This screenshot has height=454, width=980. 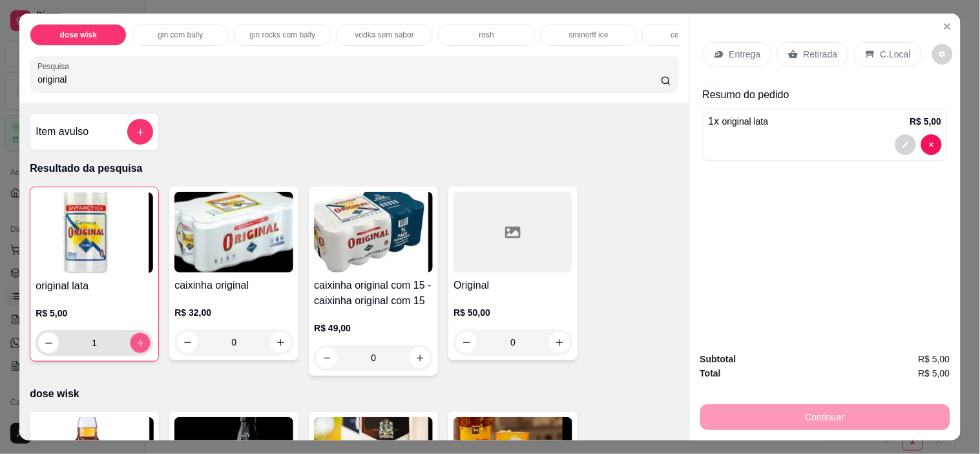 I want to click on p: gin com bally, so click(x=180, y=35).